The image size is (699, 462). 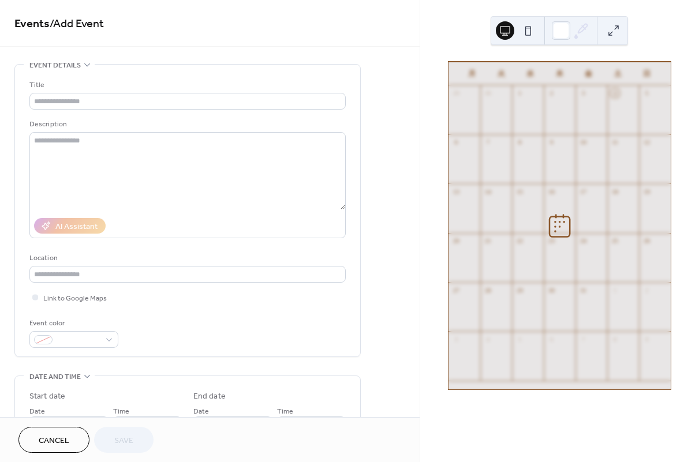 What do you see at coordinates (186, 124) in the screenshot?
I see `div: Description` at bounding box center [186, 124].